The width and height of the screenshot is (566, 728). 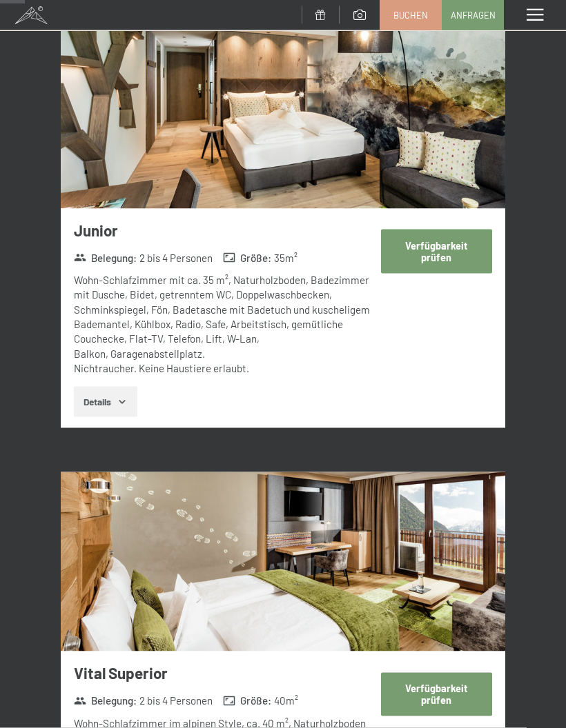 What do you see at coordinates (473, 15) in the screenshot?
I see `span: Anfragen` at bounding box center [473, 15].